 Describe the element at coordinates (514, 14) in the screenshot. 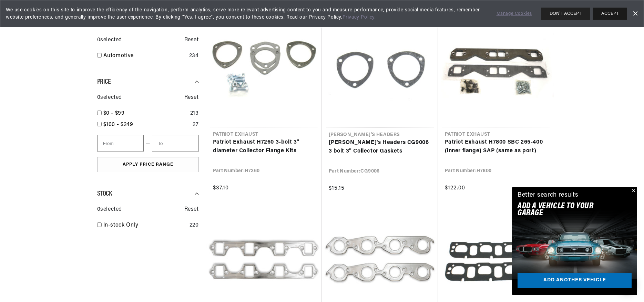

I see `a: Manage Cookies` at that location.